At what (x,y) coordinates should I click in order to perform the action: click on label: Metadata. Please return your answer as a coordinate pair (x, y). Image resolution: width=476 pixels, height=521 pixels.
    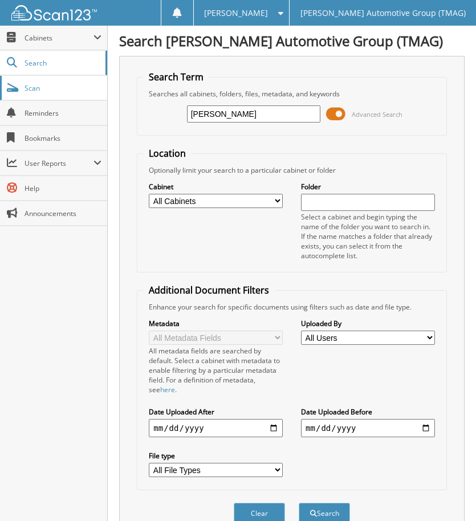
    Looking at the image, I should click on (215, 323).